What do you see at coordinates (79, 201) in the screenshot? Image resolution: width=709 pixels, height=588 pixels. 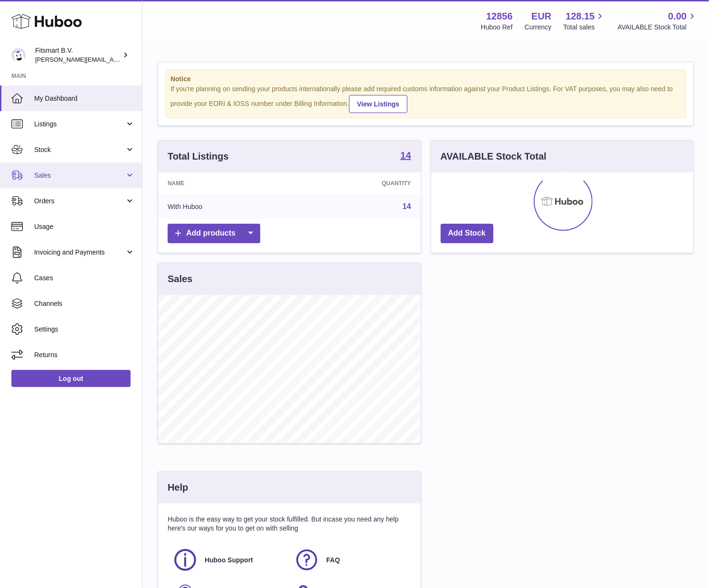 I see `span: Orders` at bounding box center [79, 201].